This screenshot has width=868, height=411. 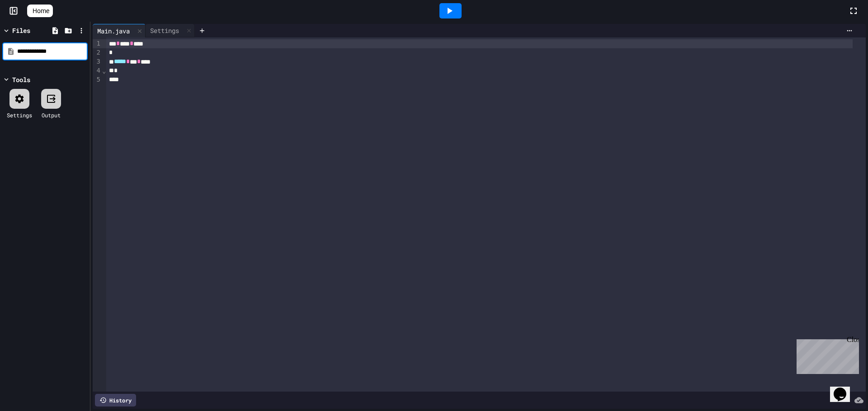 What do you see at coordinates (97, 80) in the screenshot?
I see `div: 5` at bounding box center [97, 80].